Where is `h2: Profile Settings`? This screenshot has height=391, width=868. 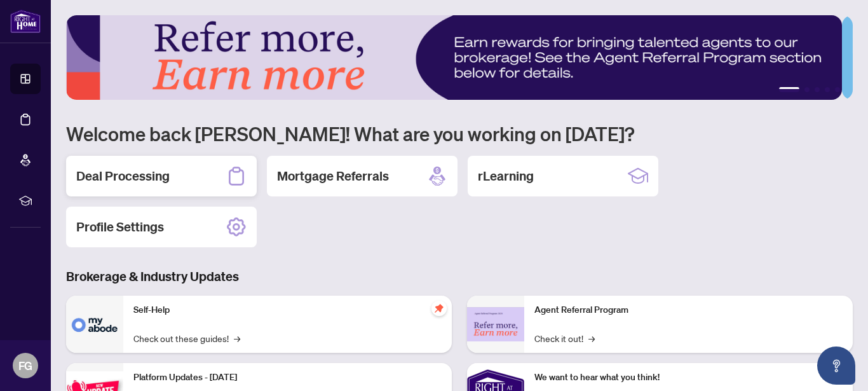 h2: Profile Settings is located at coordinates (120, 227).